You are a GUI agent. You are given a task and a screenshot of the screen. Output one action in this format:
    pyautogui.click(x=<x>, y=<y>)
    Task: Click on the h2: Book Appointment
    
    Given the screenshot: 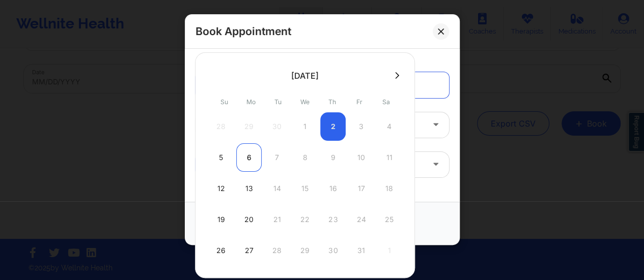 What is the action you would take?
    pyautogui.click(x=243, y=31)
    